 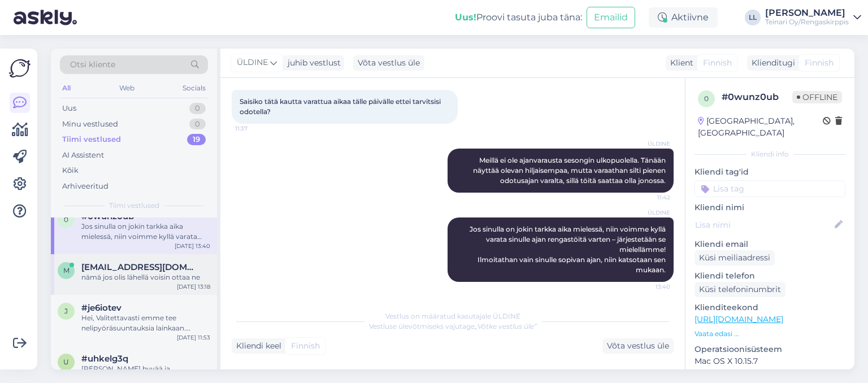 What do you see at coordinates (66, 88) in the screenshot?
I see `div: All` at bounding box center [66, 88].